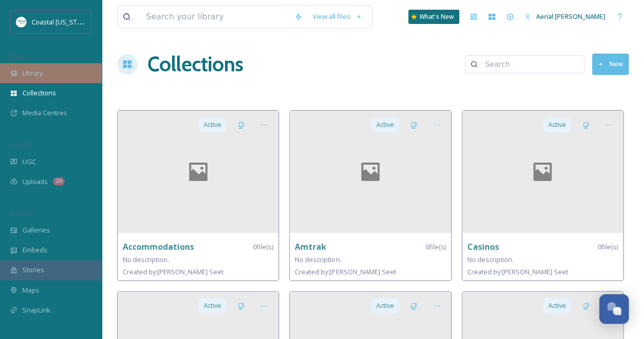 The image size is (644, 339). Describe the element at coordinates (58, 181) in the screenshot. I see `div: 20` at that location.